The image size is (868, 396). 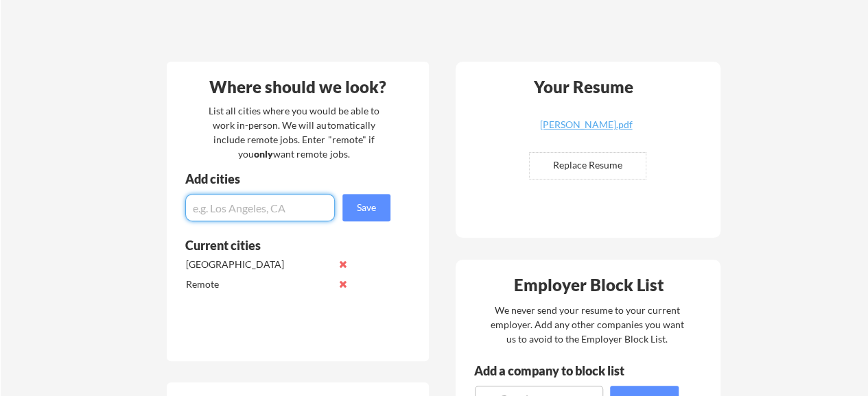 I want to click on div: Remote, so click(x=258, y=285).